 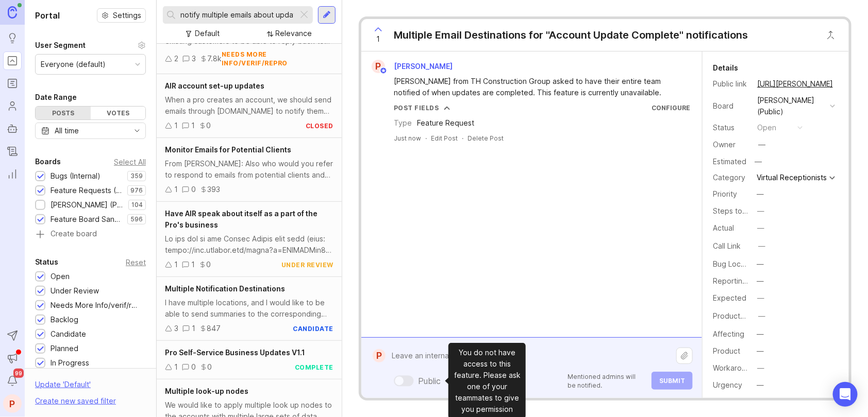 What do you see at coordinates (320, 126) in the screenshot?
I see `div: closed` at bounding box center [320, 126].